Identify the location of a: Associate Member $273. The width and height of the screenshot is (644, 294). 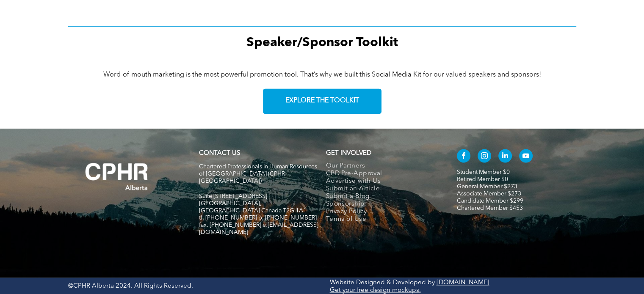
(489, 194).